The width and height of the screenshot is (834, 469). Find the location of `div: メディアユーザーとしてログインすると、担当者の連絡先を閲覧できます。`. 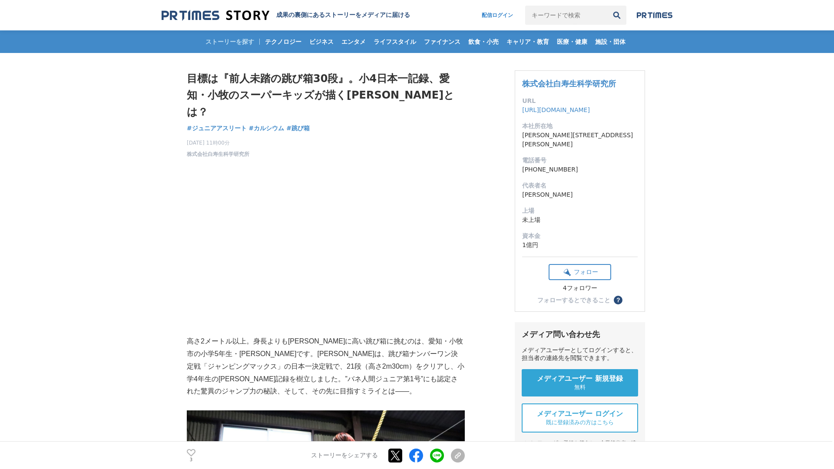

div: メディアユーザーとしてログインすると、担当者の連絡先を閲覧できます。 is located at coordinates (580, 355).